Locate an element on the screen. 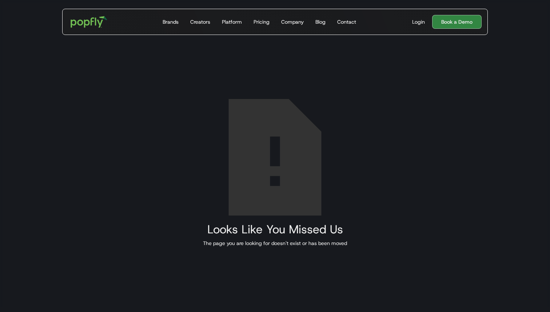 This screenshot has height=312, width=550. a: Pricing is located at coordinates (262, 22).